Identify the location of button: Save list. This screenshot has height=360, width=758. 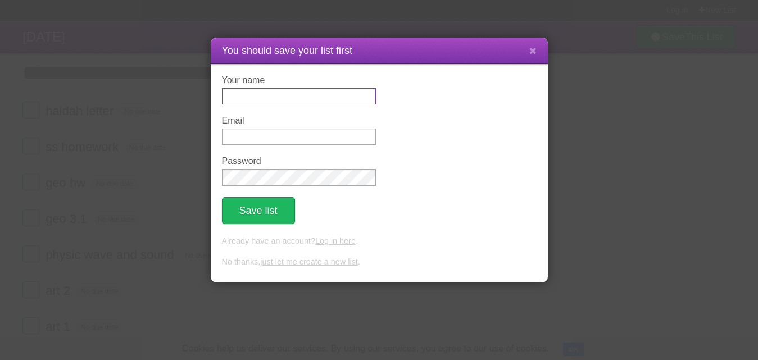
(259, 211).